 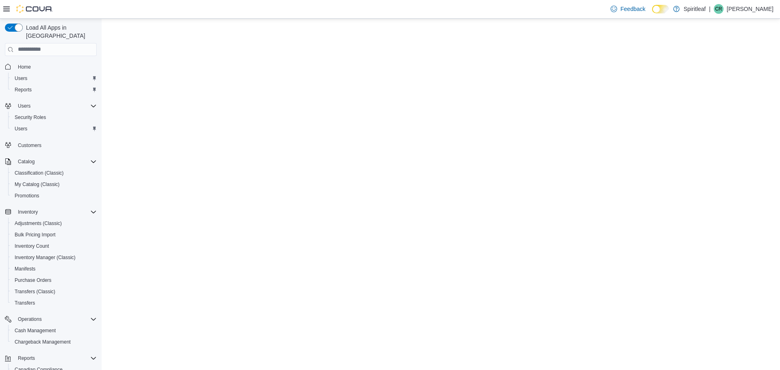 I want to click on a: Customers, so click(x=30, y=145).